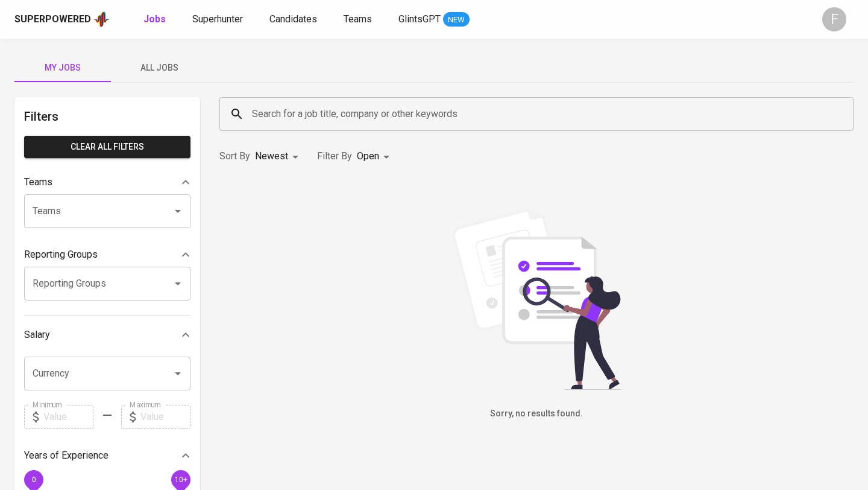 This screenshot has width=868, height=490. I want to click on span: All Jobs, so click(159, 68).